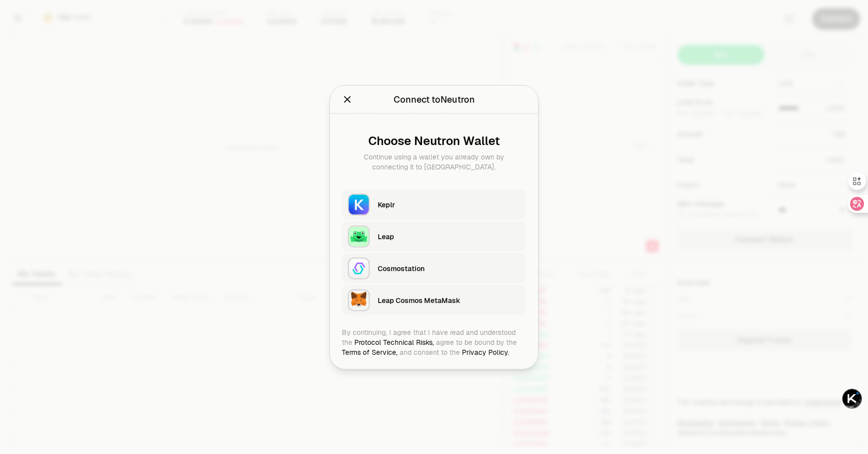 Image resolution: width=868 pixels, height=454 pixels. Describe the element at coordinates (359, 205) in the screenshot. I see `img: Keplr` at that location.